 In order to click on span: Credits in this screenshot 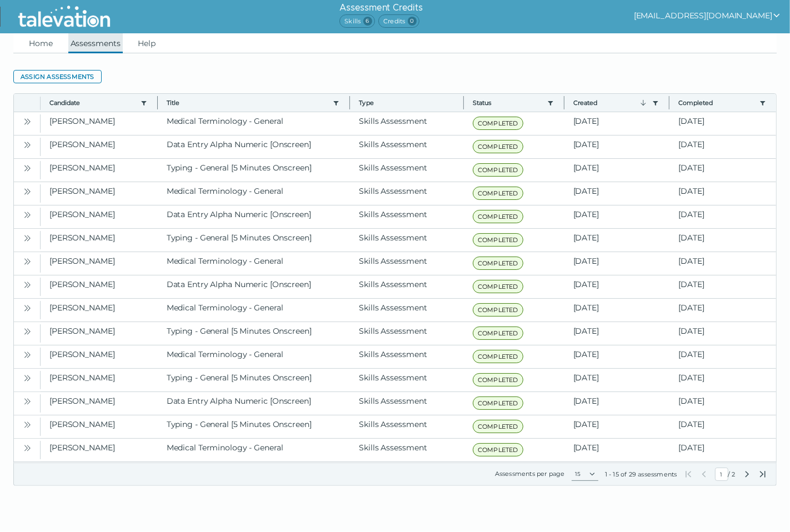, I will do `click(398, 21)`.